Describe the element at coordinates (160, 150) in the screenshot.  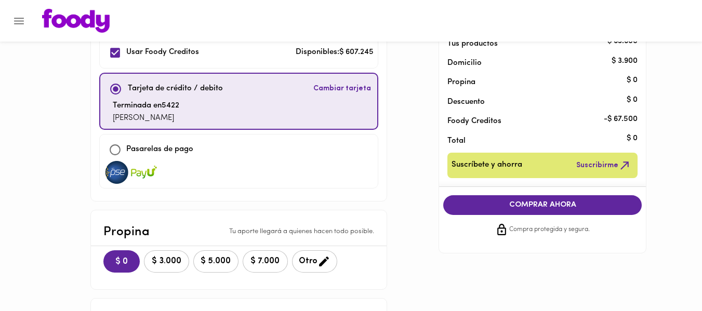
I see `p: Pasarelas de pago` at that location.